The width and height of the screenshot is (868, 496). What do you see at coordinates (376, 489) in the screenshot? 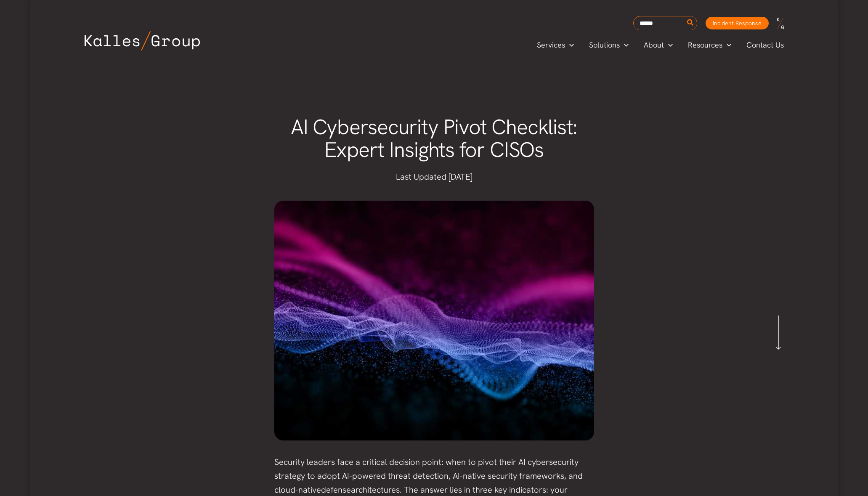
I see `span: architectures` at bounding box center [376, 489].